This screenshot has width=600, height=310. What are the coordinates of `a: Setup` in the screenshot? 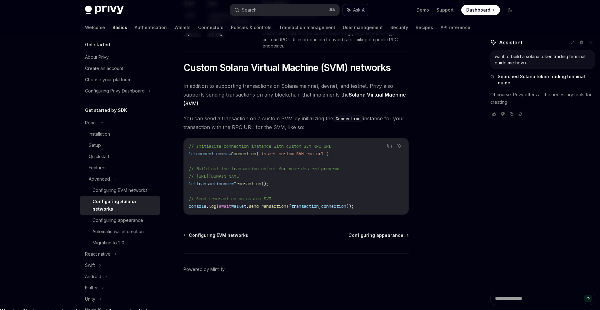 It's located at (120, 145).